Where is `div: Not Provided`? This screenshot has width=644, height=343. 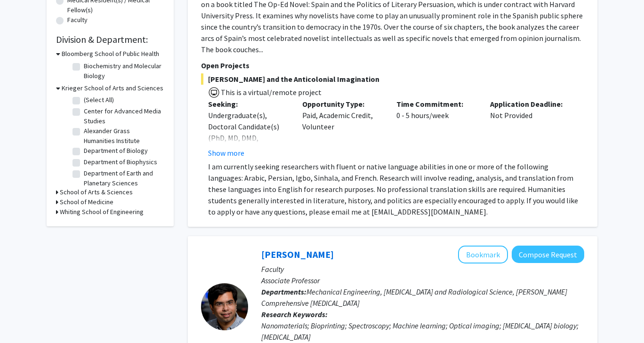 div: Not Provided is located at coordinates (530, 129).